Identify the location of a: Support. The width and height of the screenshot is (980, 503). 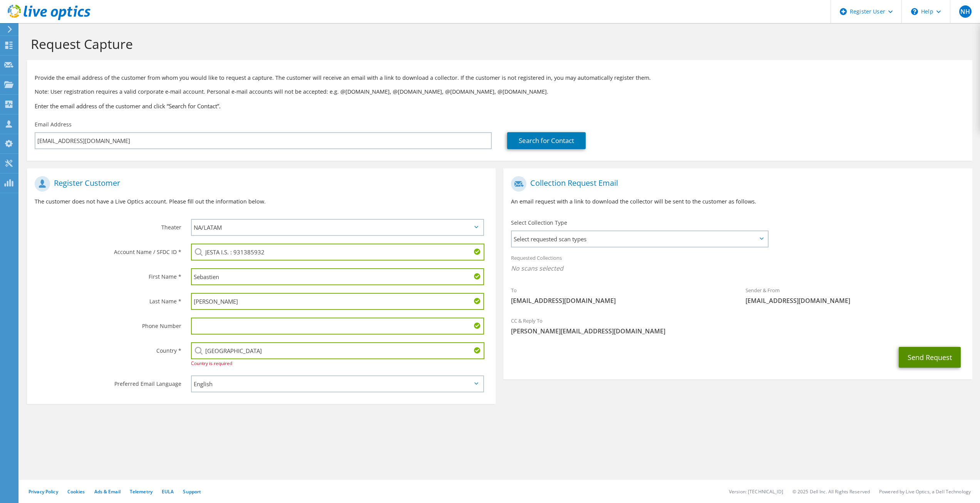
(192, 491).